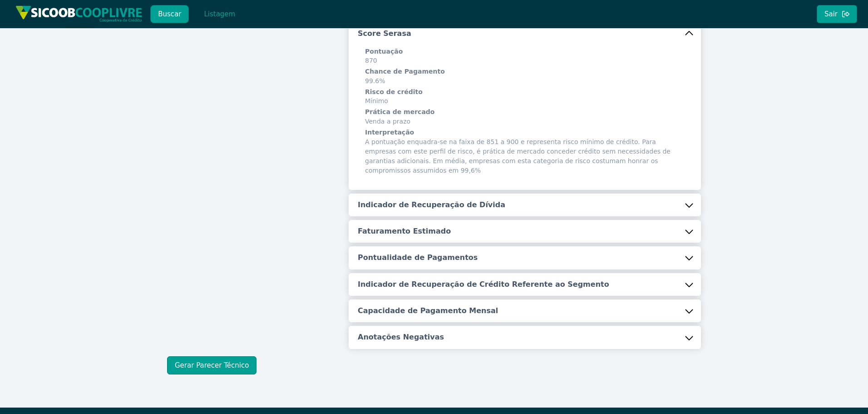  I want to click on button: Buscar, so click(169, 14).